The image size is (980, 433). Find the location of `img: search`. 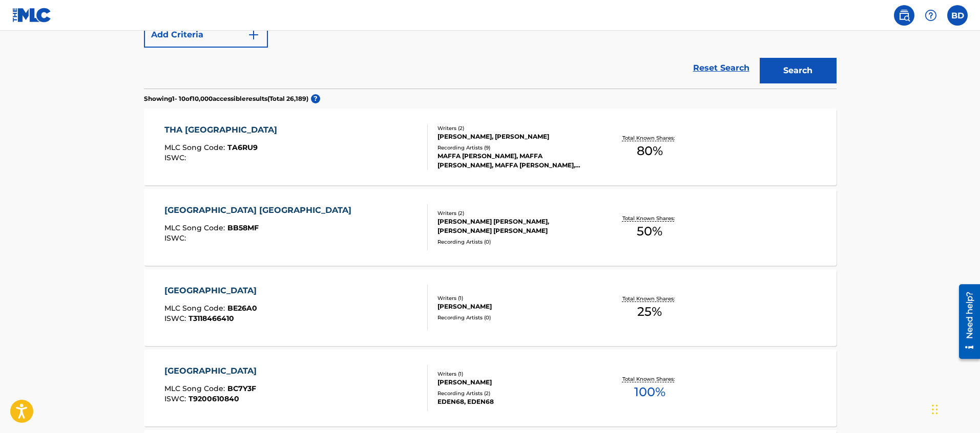

img: search is located at coordinates (904, 16).